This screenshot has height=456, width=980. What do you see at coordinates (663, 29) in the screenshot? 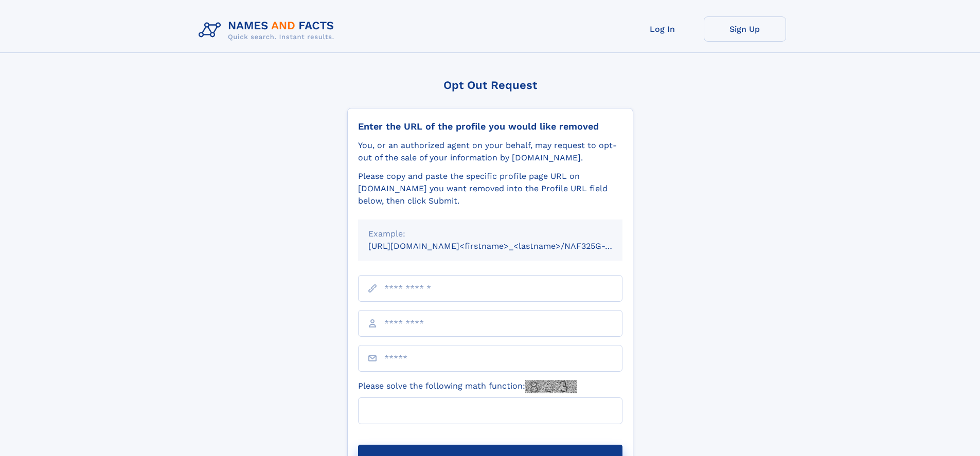
I see `a: Log In` at bounding box center [663, 29].